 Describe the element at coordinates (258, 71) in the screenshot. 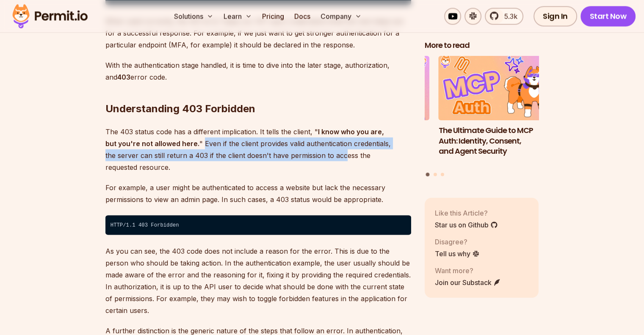

I see `p: With the authentication stage handled, it is time to dive into the later stage, authorization, an...` at that location.